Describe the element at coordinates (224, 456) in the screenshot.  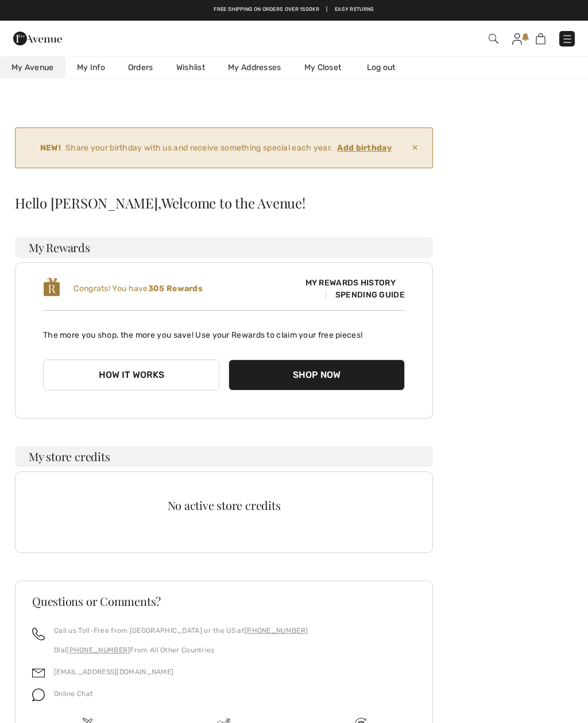
I see `h3: My store credits` at that location.